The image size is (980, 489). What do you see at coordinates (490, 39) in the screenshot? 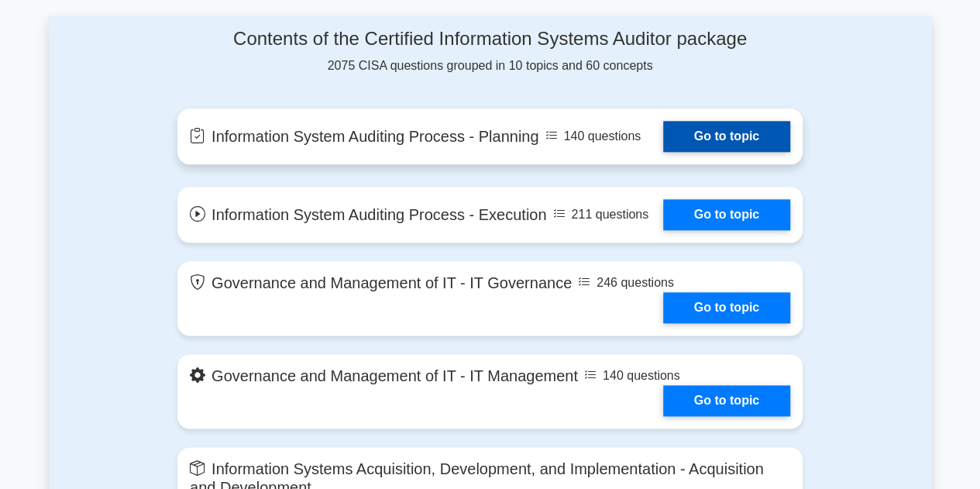
I see `h4: Contents of the Certified Information Systems Auditor package` at bounding box center [490, 39].